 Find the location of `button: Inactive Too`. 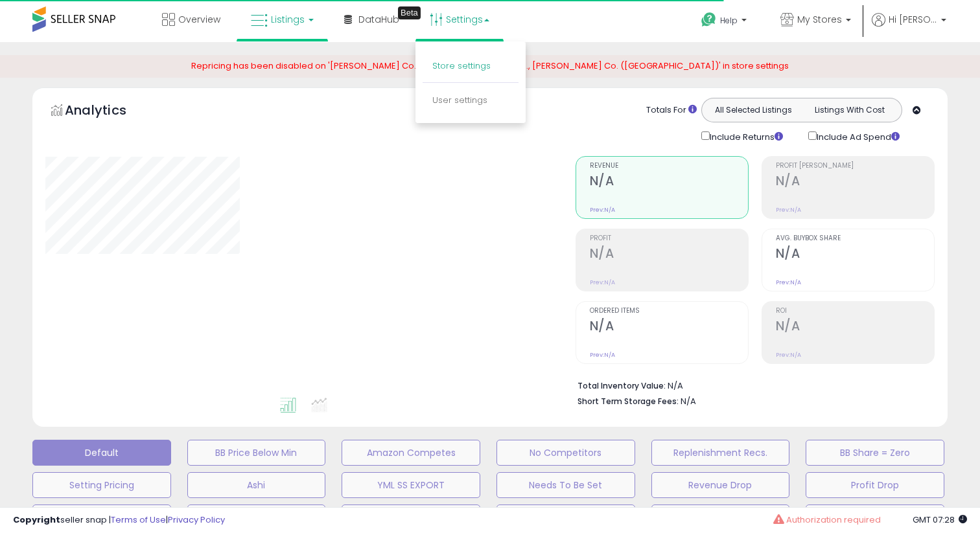

button: Inactive Too is located at coordinates (102, 518).